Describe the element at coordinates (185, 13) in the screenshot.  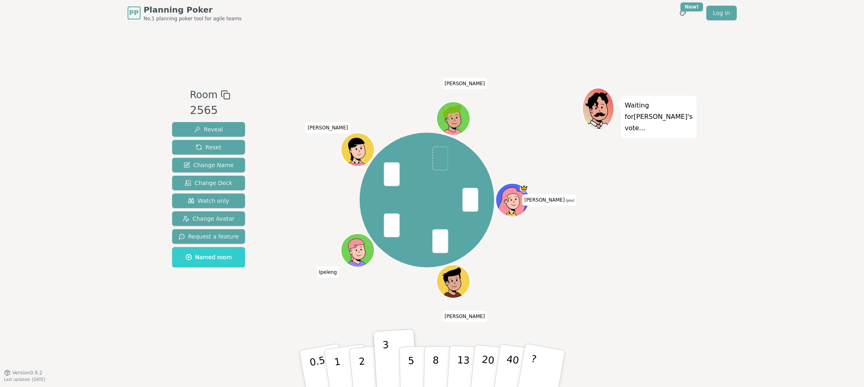
I see `a: PPPlanning PokerNo.1 planning poker tool for agile teams` at that location.